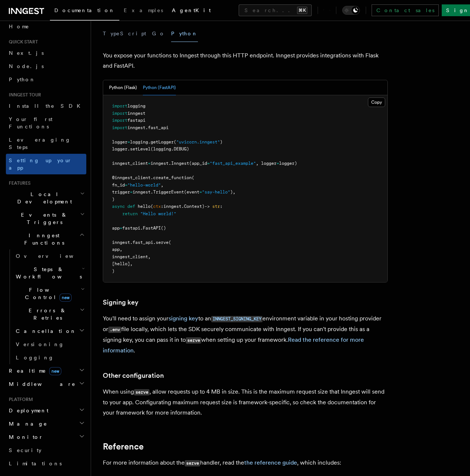  Describe the element at coordinates (302, 10) in the screenshot. I see `kbd: ⌘K` at that location.